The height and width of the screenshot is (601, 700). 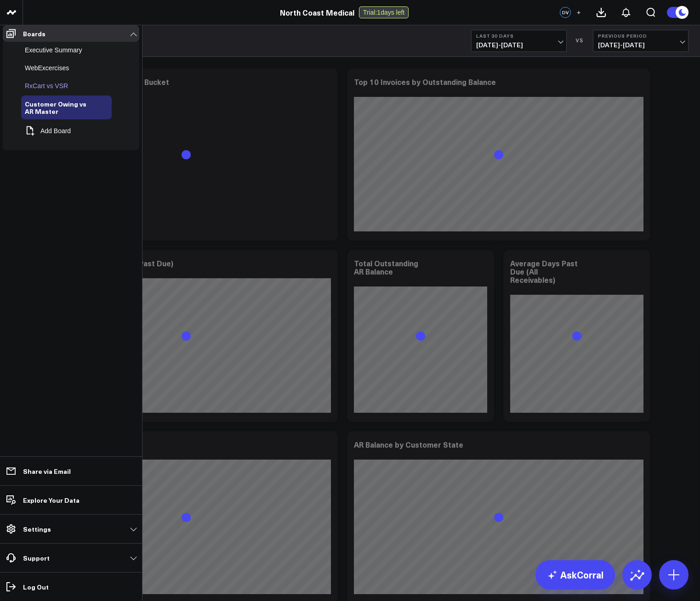 I want to click on p: Share via Email, so click(x=47, y=471).